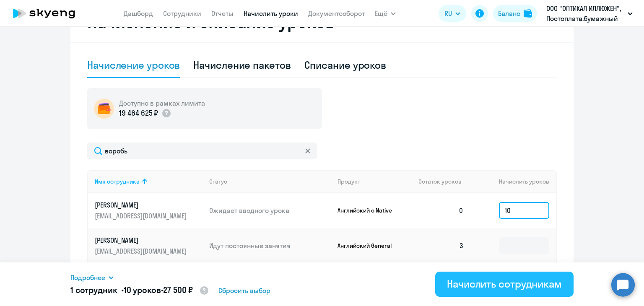 The image size is (644, 306). What do you see at coordinates (440, 181) in the screenshot?
I see `span: Остаток уроков` at bounding box center [440, 181].